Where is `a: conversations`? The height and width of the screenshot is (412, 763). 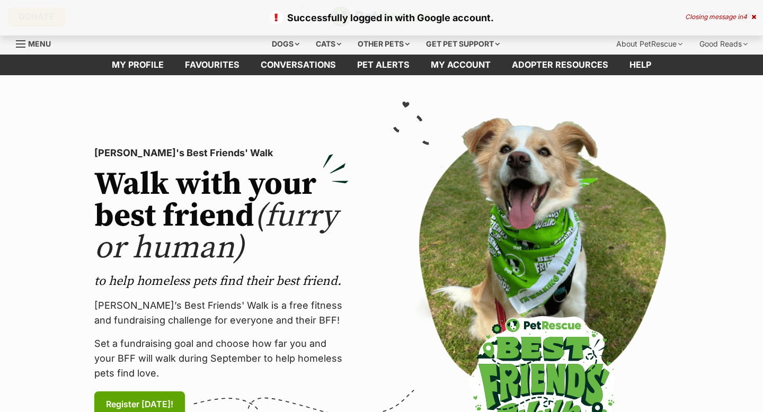 a: conversations is located at coordinates (298, 65).